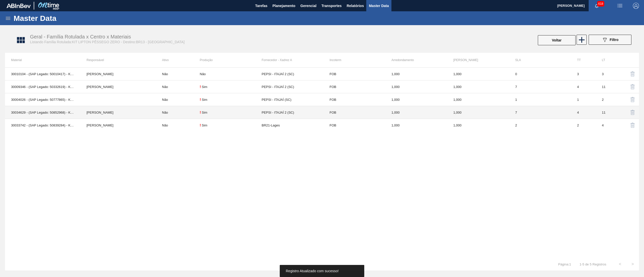  I want to click on div: Filtrar Família Rotulada x Centro x Material, so click(610, 40).